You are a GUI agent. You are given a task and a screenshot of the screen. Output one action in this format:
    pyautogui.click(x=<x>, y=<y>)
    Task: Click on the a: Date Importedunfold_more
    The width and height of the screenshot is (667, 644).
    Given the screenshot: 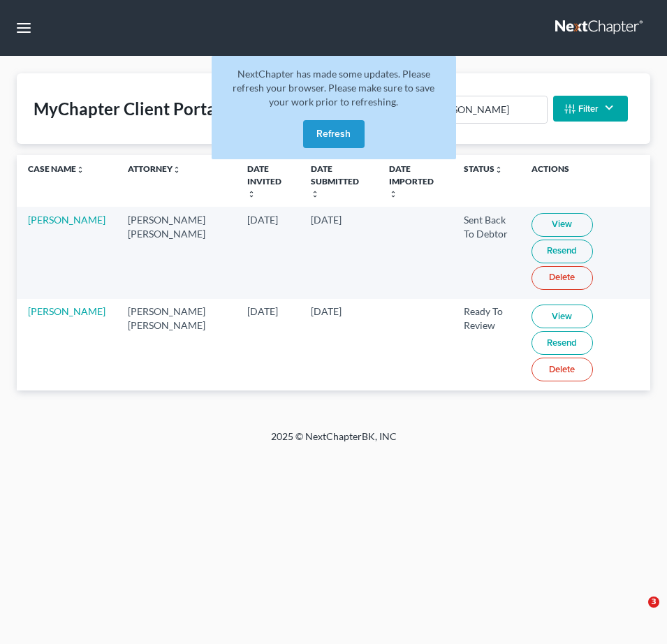 What is the action you would take?
    pyautogui.click(x=411, y=180)
    